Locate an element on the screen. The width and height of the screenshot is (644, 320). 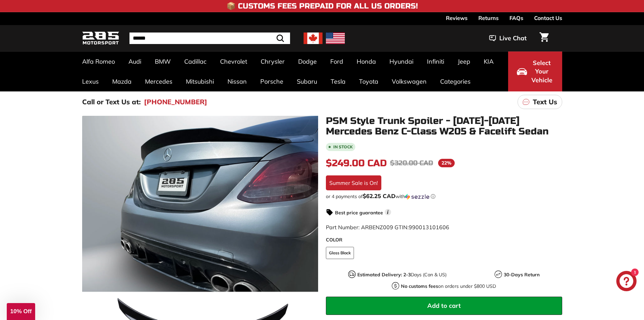
a: BMW is located at coordinates (162, 61).